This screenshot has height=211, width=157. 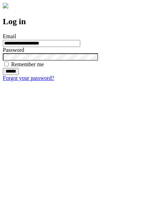 What do you see at coordinates (79, 21) in the screenshot?
I see `h2: Log in` at bounding box center [79, 21].